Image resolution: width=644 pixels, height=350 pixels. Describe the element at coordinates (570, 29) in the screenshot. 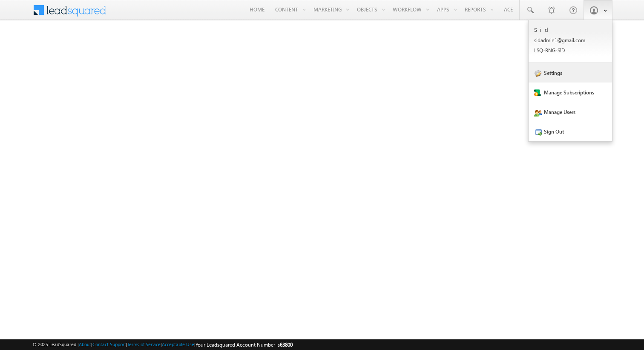

I see `p: Sid` at that location.